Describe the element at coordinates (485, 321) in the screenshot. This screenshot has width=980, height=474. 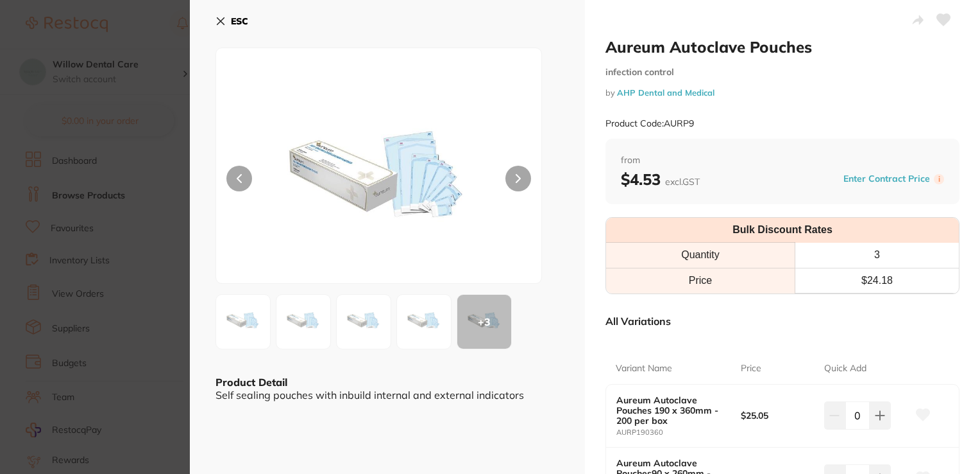
I see `div: + 3` at that location.